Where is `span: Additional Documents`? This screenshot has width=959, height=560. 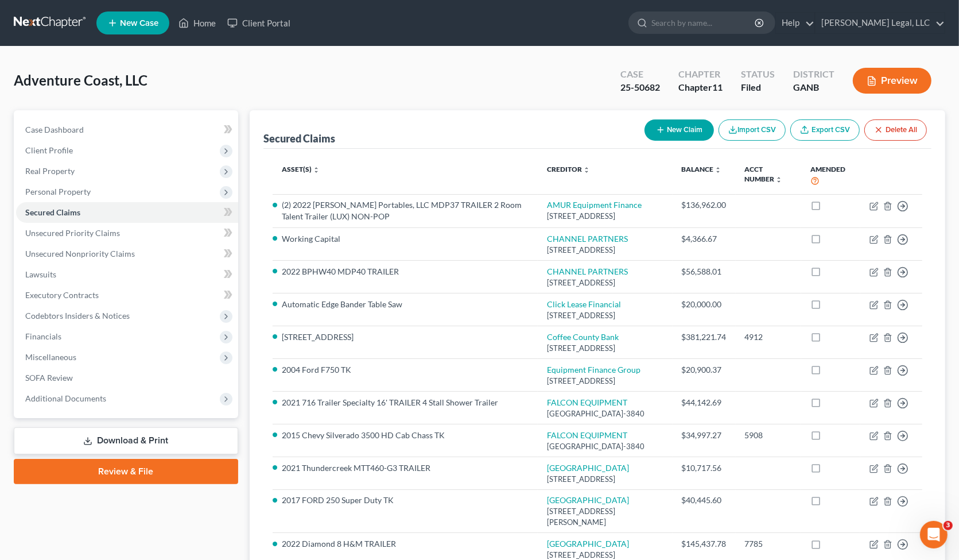 span: Additional Documents is located at coordinates (65, 397).